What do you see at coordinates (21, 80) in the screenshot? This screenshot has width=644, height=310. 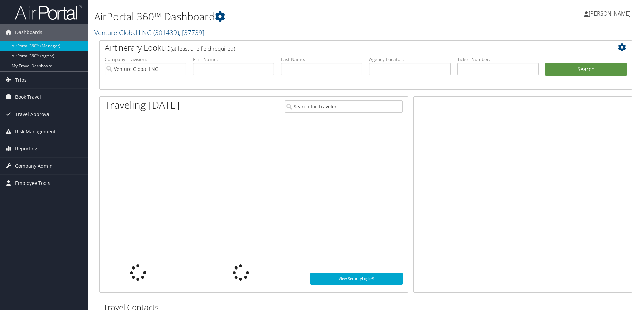 I see `span: Trips` at bounding box center [21, 80].